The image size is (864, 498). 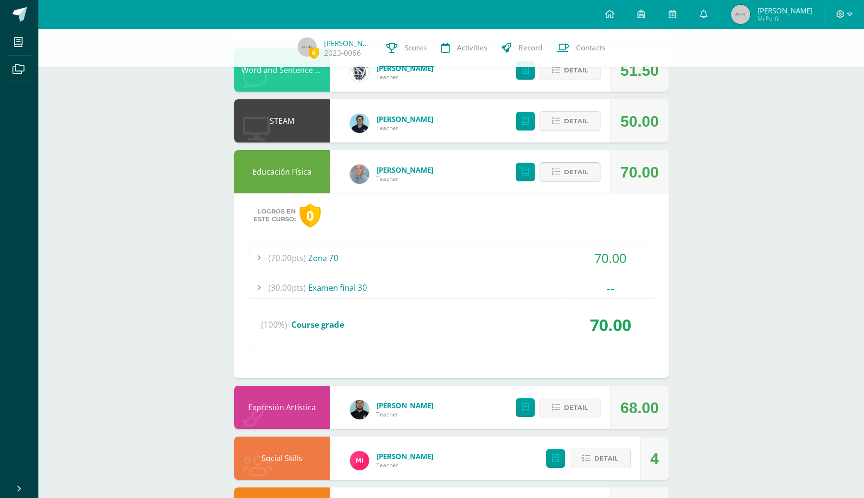 What do you see at coordinates (342, 53) in the screenshot?
I see `a: 2023-0066` at bounding box center [342, 53].